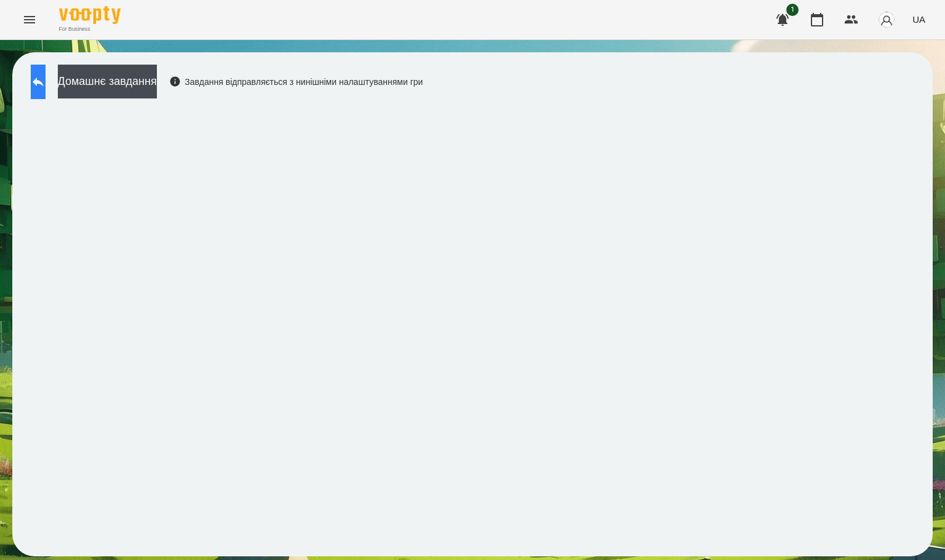  What do you see at coordinates (90, 29) in the screenshot?
I see `span: For Business` at bounding box center [90, 29].